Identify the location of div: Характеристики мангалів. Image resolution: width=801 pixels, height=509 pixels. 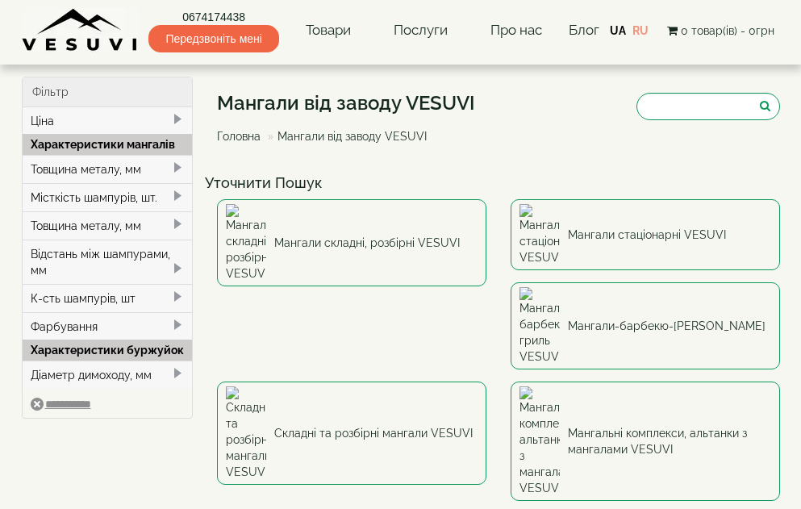
(107, 144).